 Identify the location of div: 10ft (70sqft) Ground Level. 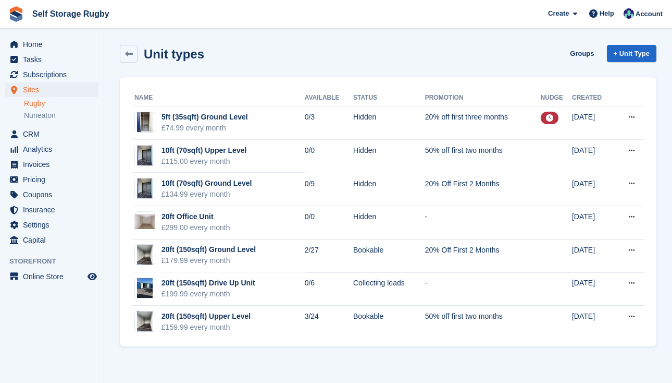
(206, 183).